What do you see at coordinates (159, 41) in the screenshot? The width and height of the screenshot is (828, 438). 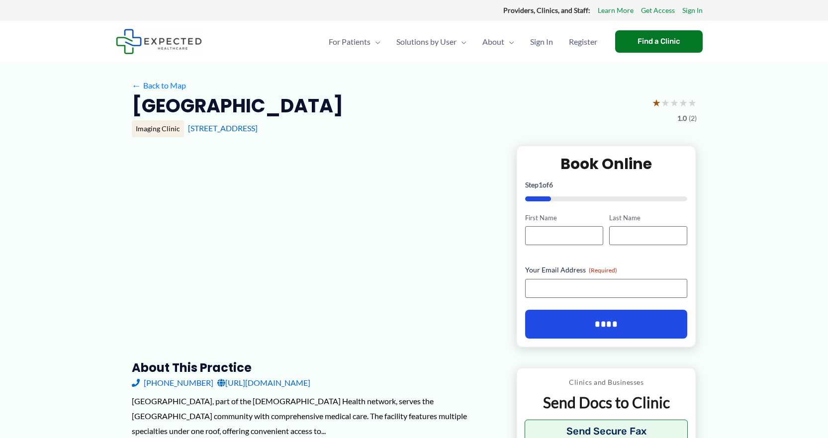 I see `img: Expected Healthcare Logo - side, dark font, small` at bounding box center [159, 41].